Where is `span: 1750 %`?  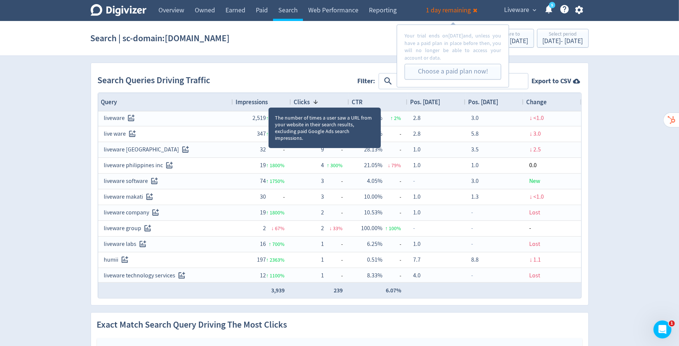 span: 1750 % is located at coordinates (278, 181).